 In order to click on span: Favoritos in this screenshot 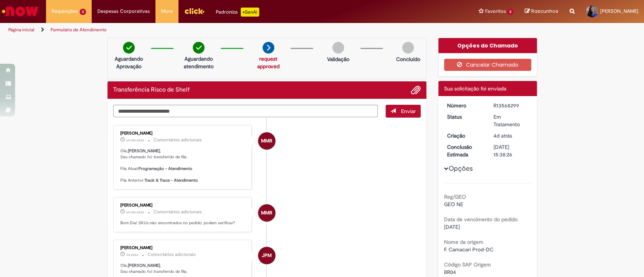, I will do `click(495, 12)`.